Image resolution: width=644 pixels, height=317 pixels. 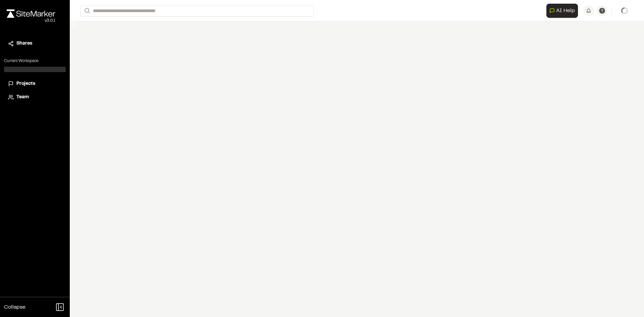 I want to click on span: Collapse, so click(x=14, y=307).